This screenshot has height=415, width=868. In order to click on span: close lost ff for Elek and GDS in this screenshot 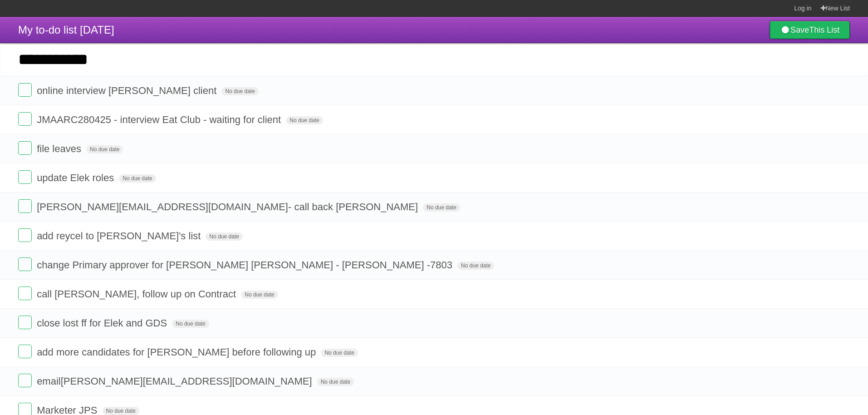, I will do `click(103, 323)`.